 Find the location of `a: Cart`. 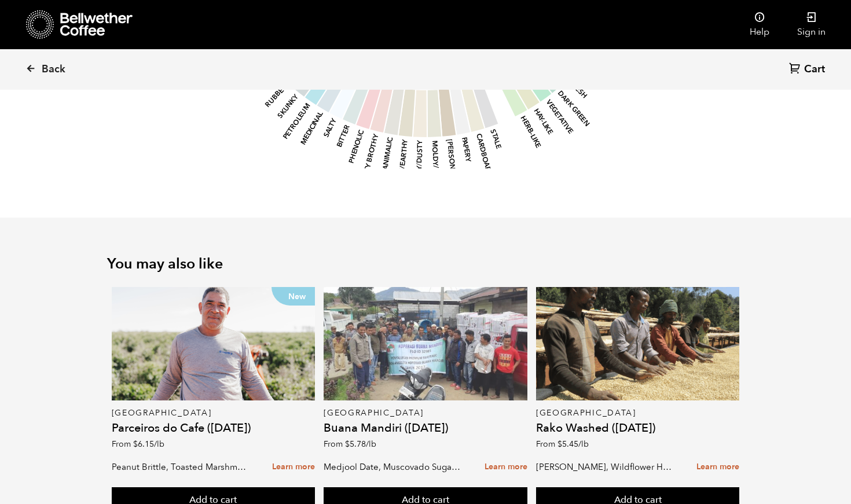

a: Cart is located at coordinates (808, 69).